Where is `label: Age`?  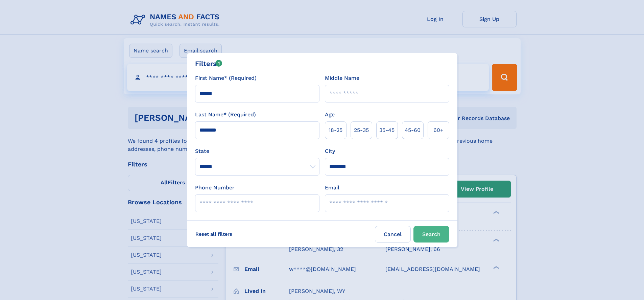 label: Age is located at coordinates (329, 114).